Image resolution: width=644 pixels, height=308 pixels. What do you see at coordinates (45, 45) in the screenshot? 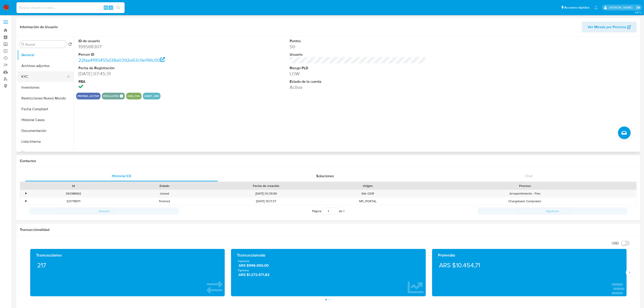
I see `input: Buscar` at bounding box center [45, 45].